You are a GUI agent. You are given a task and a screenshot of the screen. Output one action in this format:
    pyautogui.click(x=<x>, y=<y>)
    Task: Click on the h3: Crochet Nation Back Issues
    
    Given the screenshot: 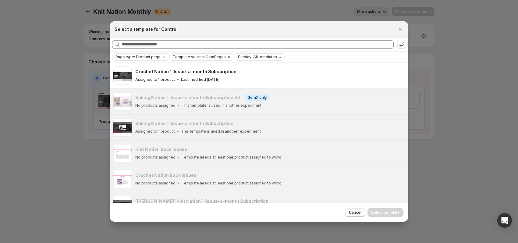 What is the action you would take?
    pyautogui.click(x=166, y=175)
    